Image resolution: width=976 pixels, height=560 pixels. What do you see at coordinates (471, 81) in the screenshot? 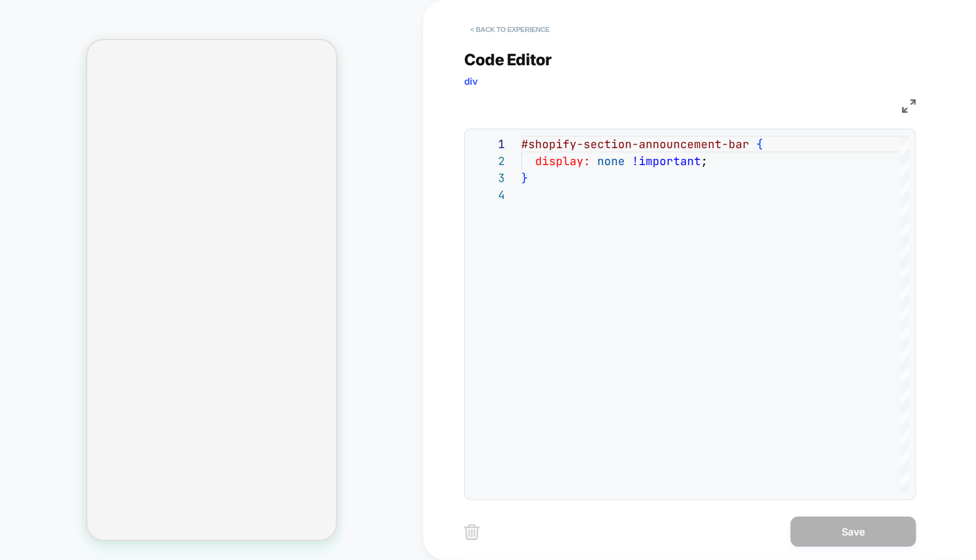
I see `span: div` at bounding box center [471, 81].